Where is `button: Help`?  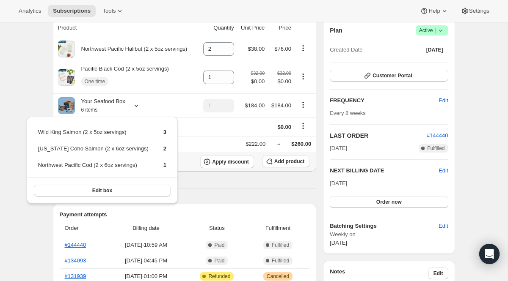
button: Help is located at coordinates (434, 11).